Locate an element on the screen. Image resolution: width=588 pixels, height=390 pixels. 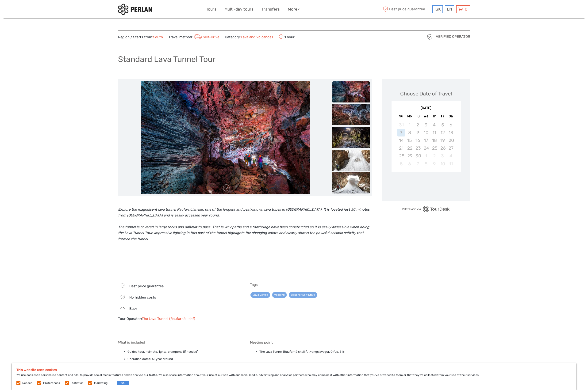
div: Not available Sunday, August 31st, 2025 is located at coordinates (401, 125).